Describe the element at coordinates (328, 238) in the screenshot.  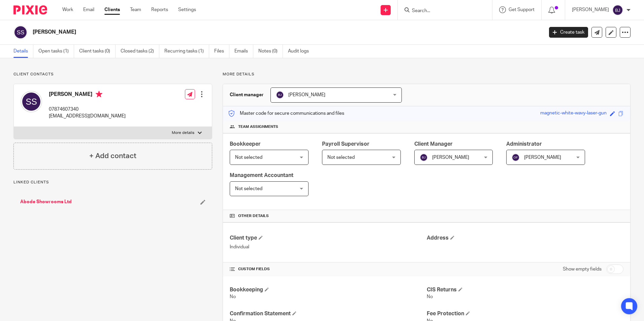
I see `h4: Client type` at that location.